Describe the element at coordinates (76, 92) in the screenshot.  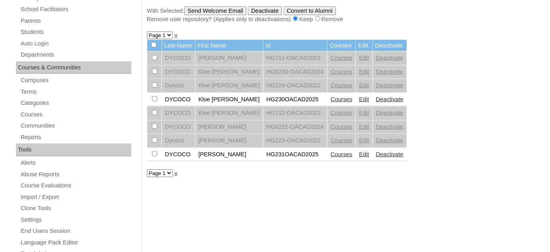
I see `a: Terms` at that location.